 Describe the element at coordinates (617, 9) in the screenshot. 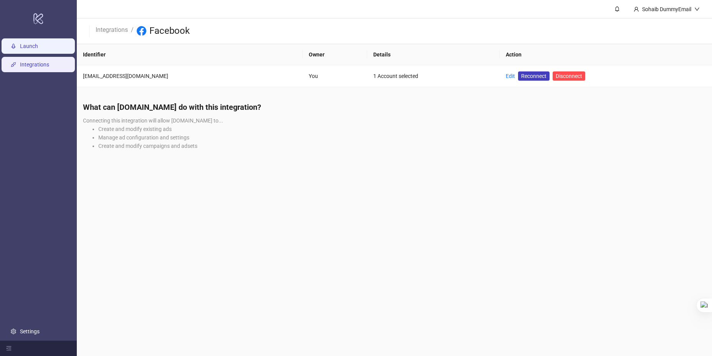

I see `span: bell` at that location.